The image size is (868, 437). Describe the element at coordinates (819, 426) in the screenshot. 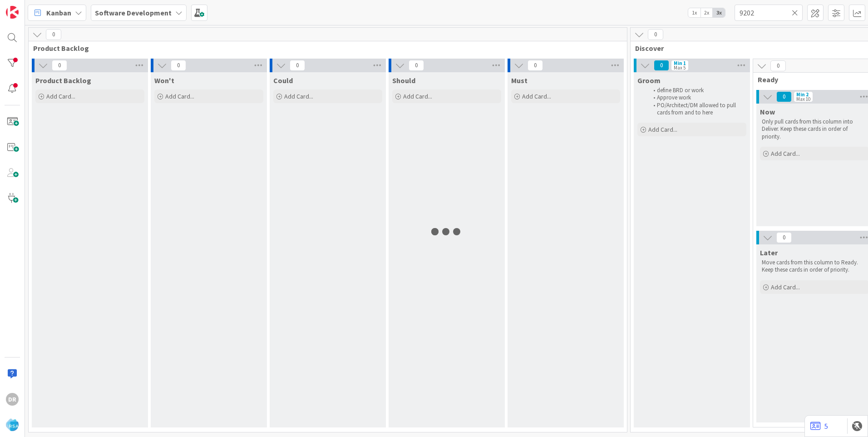

I see `a: 5` at that location.